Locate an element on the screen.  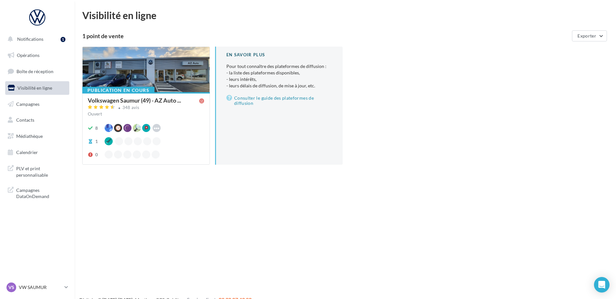
a: Opérations is located at coordinates (37, 55).